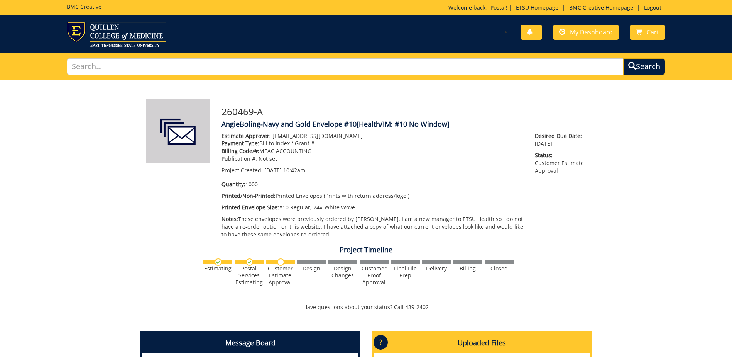  Describe the element at coordinates (591, 32) in the screenshot. I see `span: My Dashboard` at that location.